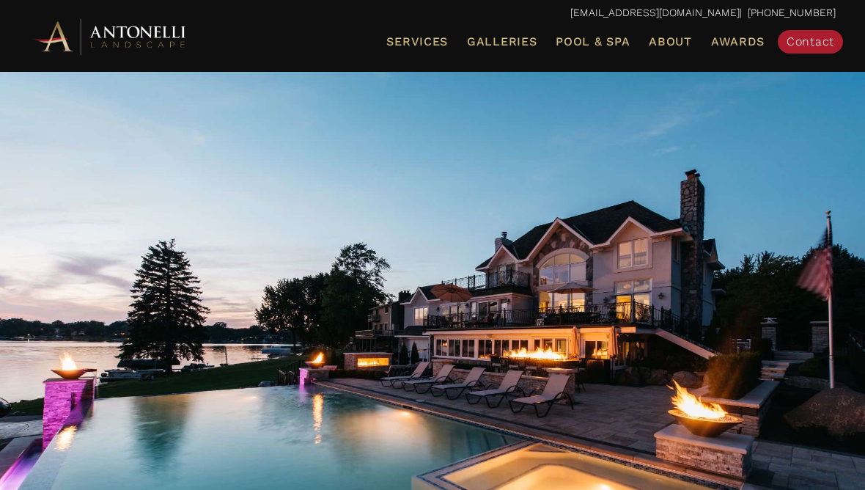 The height and width of the screenshot is (490, 865). I want to click on a: About, so click(670, 42).